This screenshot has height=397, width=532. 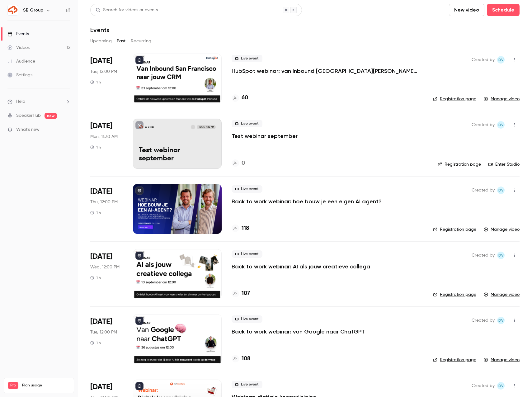 I want to click on h4: 118, so click(x=245, y=228).